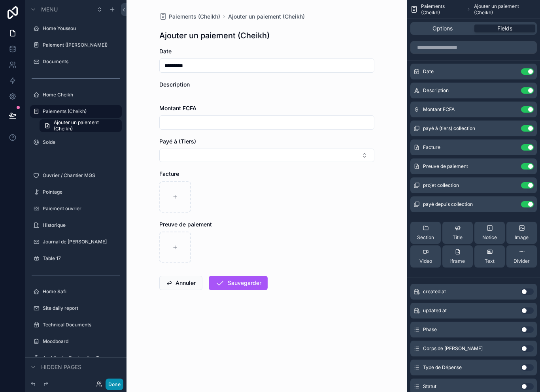 This screenshot has height=392, width=540. Describe the element at coordinates (457, 261) in the screenshot. I see `span: iframe` at that location.